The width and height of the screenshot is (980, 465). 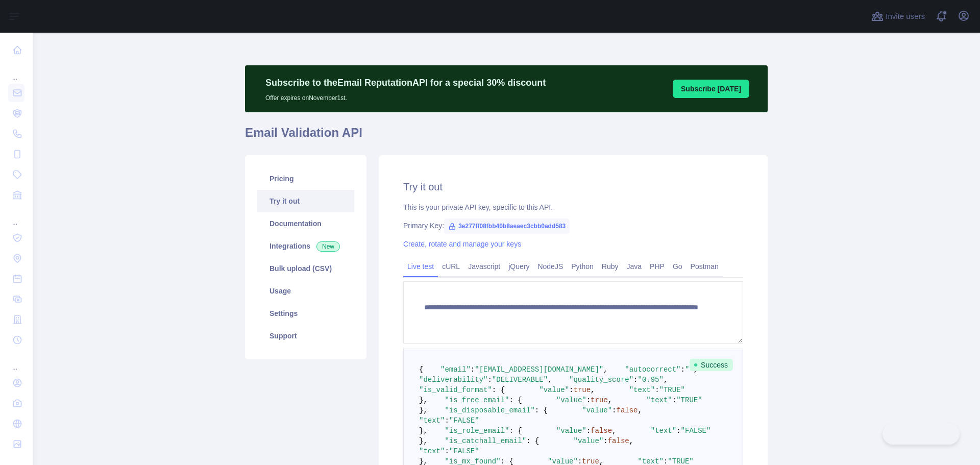 I want to click on a: Java, so click(x=634, y=266).